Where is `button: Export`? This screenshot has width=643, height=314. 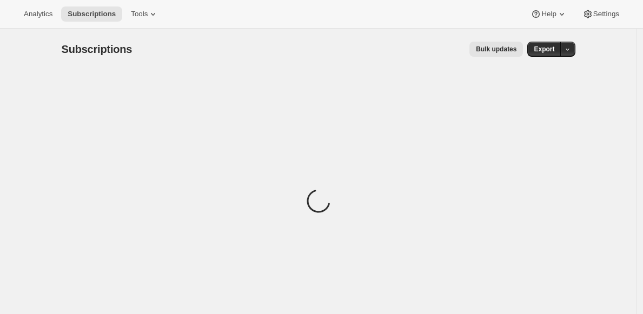 button: Export is located at coordinates (544, 49).